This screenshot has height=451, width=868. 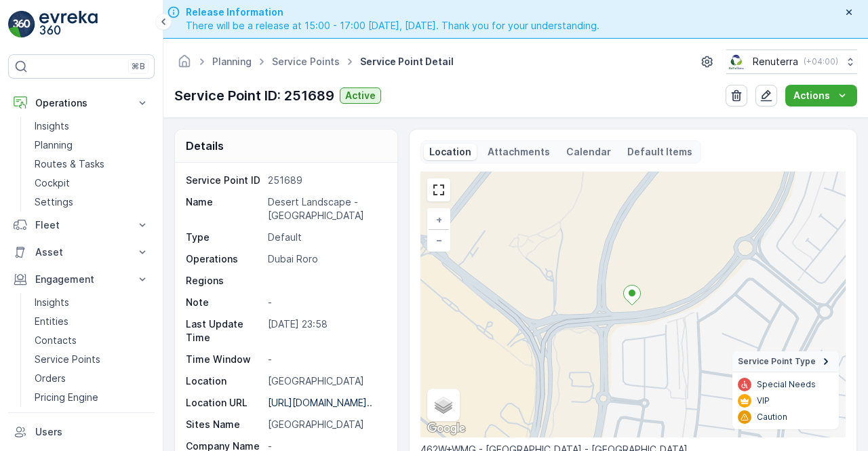 What do you see at coordinates (224, 180) in the screenshot?
I see `p: Service Point ID` at bounding box center [224, 180].